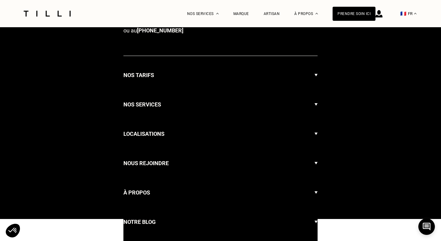 The image size is (441, 241). I want to click on img: Menu déroulant à propos, so click(317, 13).